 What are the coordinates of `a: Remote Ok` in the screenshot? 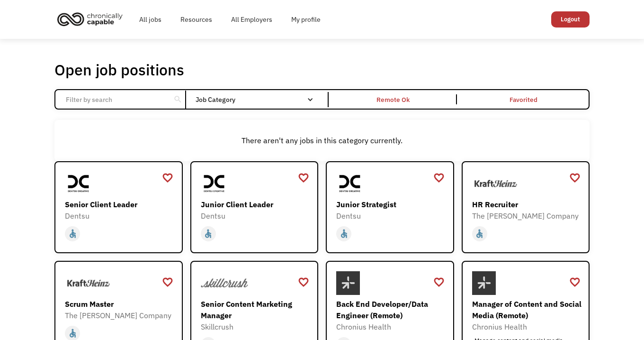 It's located at (394, 99).